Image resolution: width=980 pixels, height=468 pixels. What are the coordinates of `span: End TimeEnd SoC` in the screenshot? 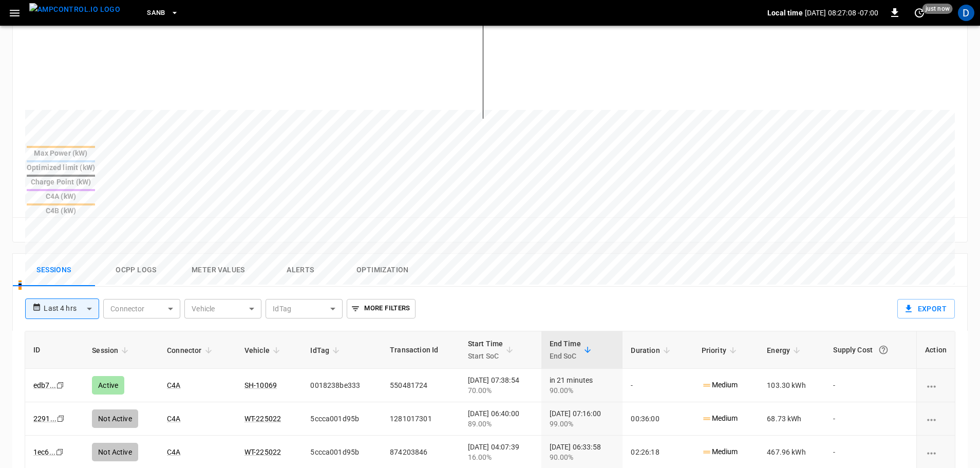 It's located at (572, 350).